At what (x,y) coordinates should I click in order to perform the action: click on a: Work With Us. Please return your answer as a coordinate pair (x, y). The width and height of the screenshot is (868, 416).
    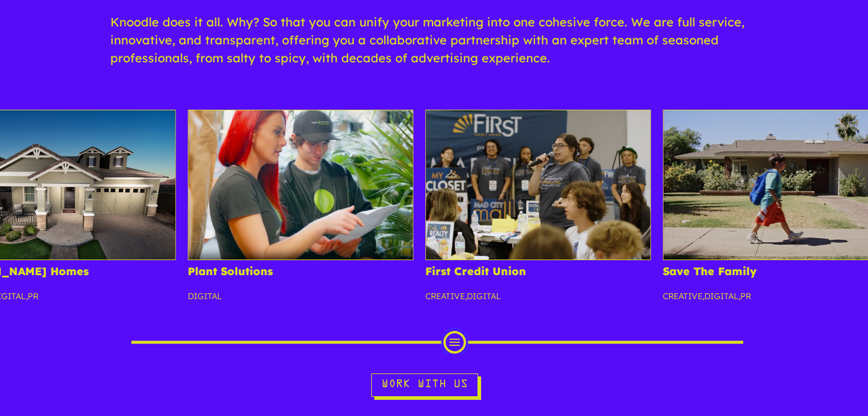
    Looking at the image, I should click on (425, 384).